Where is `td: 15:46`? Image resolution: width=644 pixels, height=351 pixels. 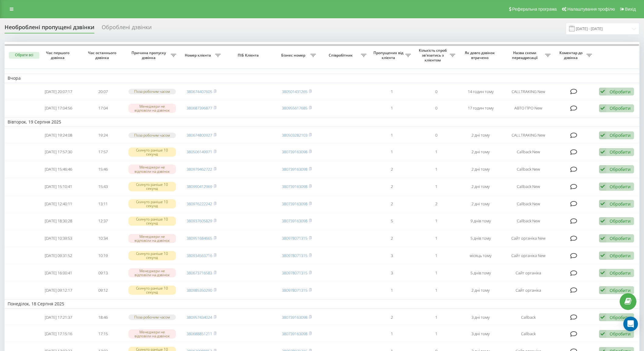 td: 15:46 is located at coordinates (103, 169).